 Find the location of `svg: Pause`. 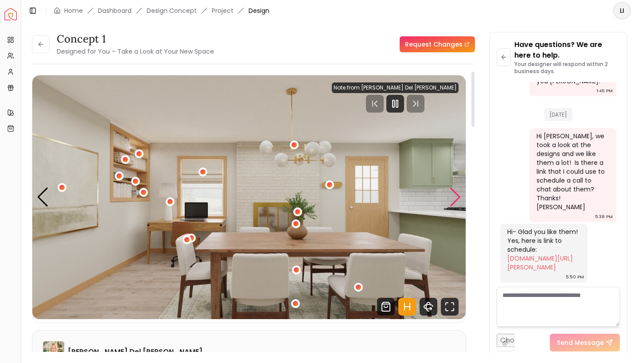

svg: Pause is located at coordinates (395, 104).